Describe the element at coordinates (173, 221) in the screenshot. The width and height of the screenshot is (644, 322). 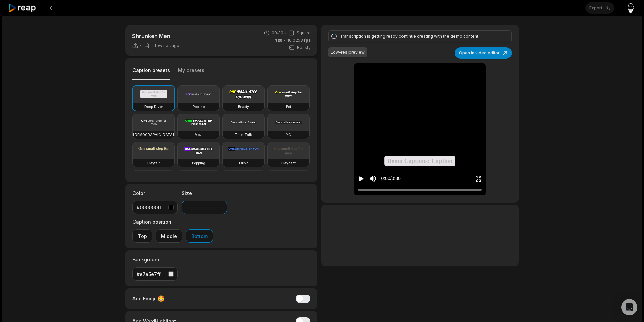
I see `label: Caption position` at that location.